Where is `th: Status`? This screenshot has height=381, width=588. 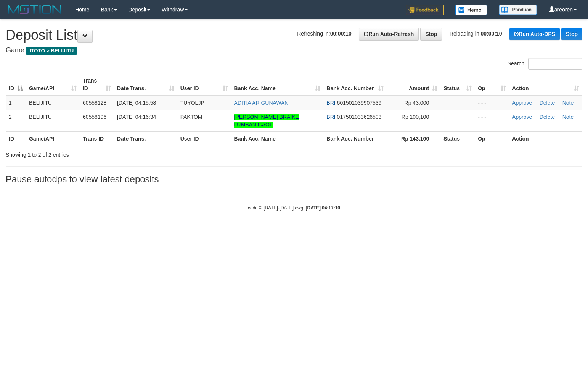
th: Status is located at coordinates (458, 138).